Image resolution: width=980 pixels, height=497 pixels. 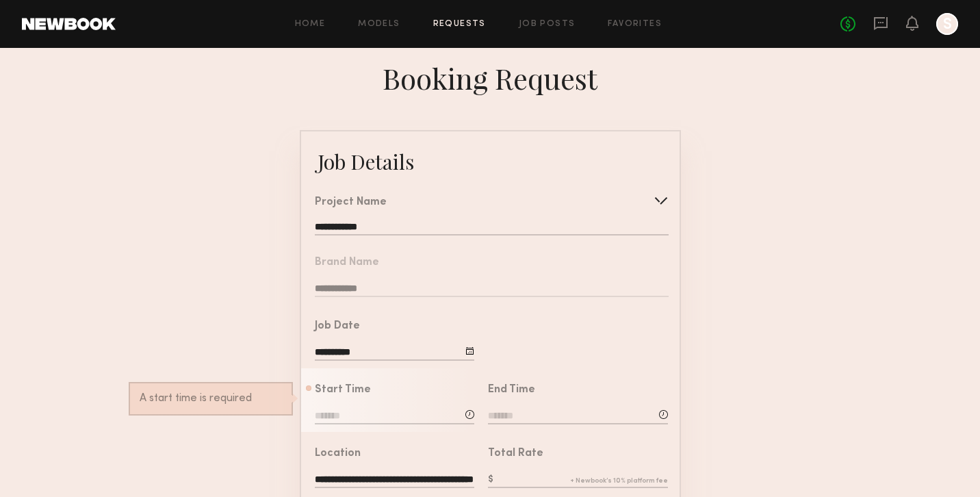 What do you see at coordinates (310, 24) in the screenshot?
I see `a: Home` at bounding box center [310, 24].